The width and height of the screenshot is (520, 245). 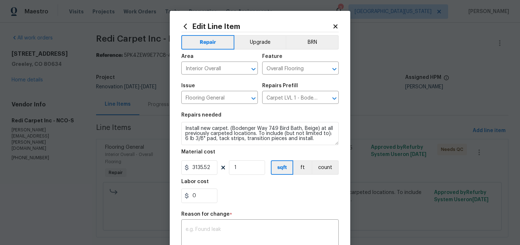 I want to click on h5: Labor cost, so click(x=195, y=181).